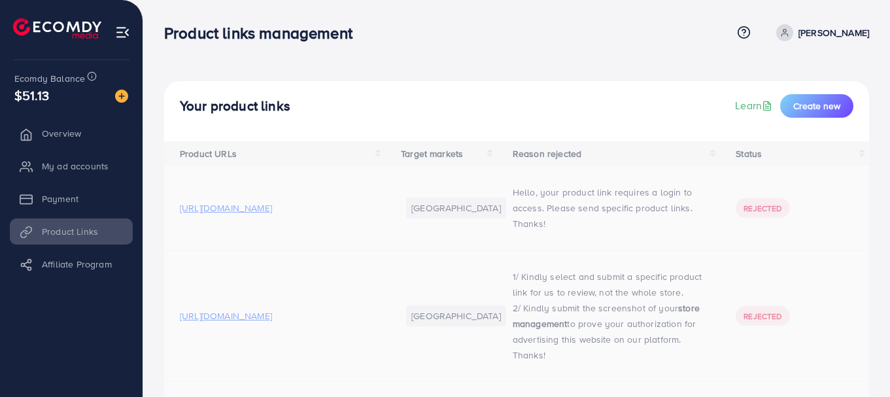 This screenshot has width=890, height=397. What do you see at coordinates (817, 106) in the screenshot?
I see `button: Create new` at bounding box center [817, 106].